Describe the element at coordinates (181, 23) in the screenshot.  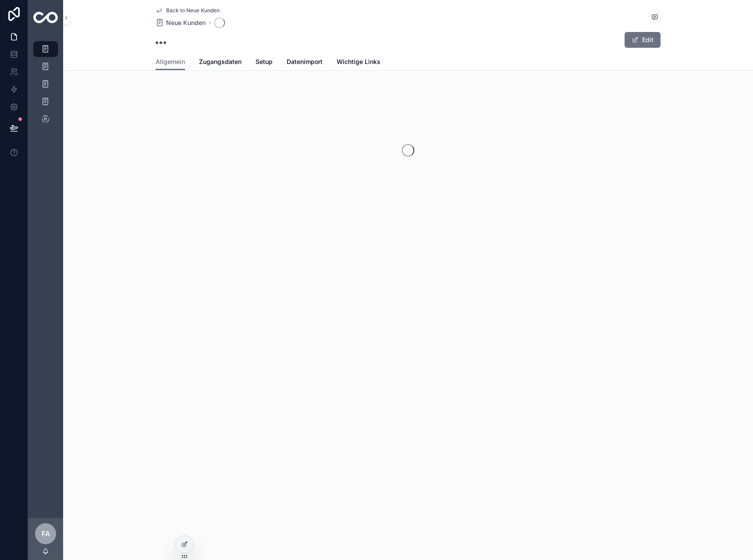
I see `a: Neue Kunden` at that location.